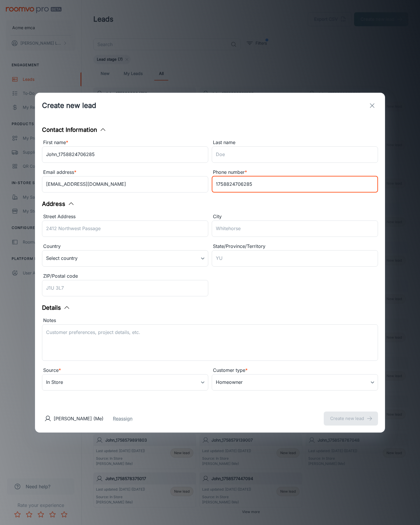 Image resolution: width=420 pixels, height=525 pixels. What do you see at coordinates (125, 276) in the screenshot?
I see `div: ZIP/Postal code` at bounding box center [125, 276].